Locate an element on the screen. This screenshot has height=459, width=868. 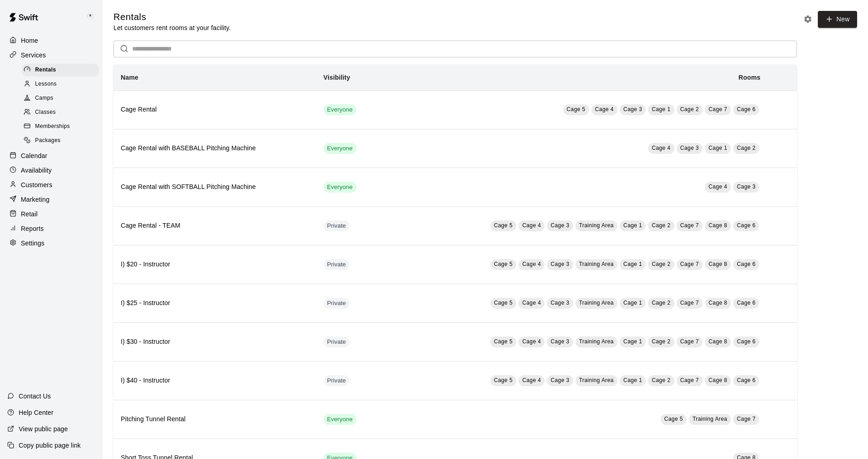
p: Help Center is located at coordinates (36, 413).